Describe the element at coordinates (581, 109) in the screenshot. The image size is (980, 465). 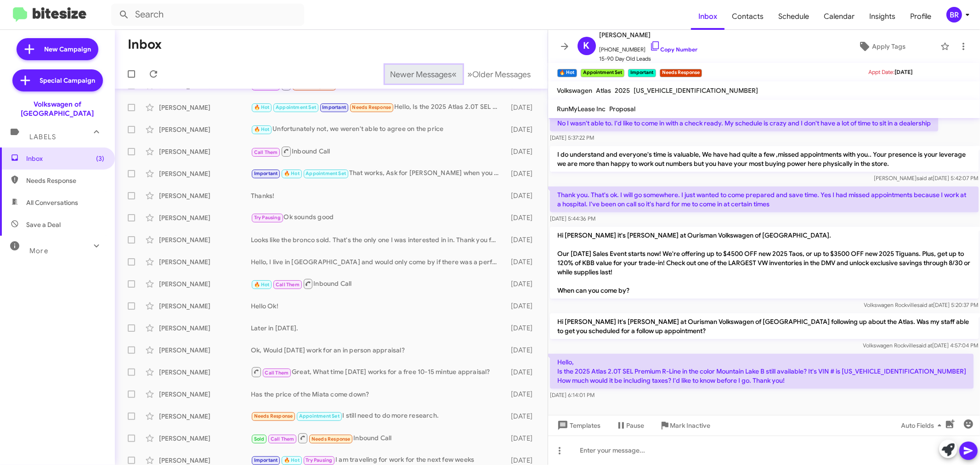
I see `span: RunMyLease Inc` at that location.